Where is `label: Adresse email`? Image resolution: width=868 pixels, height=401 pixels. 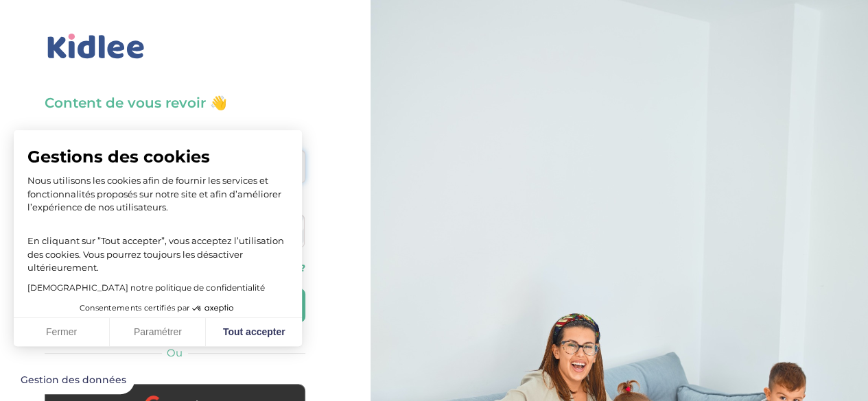
label: Adresse email is located at coordinates (81, 138).